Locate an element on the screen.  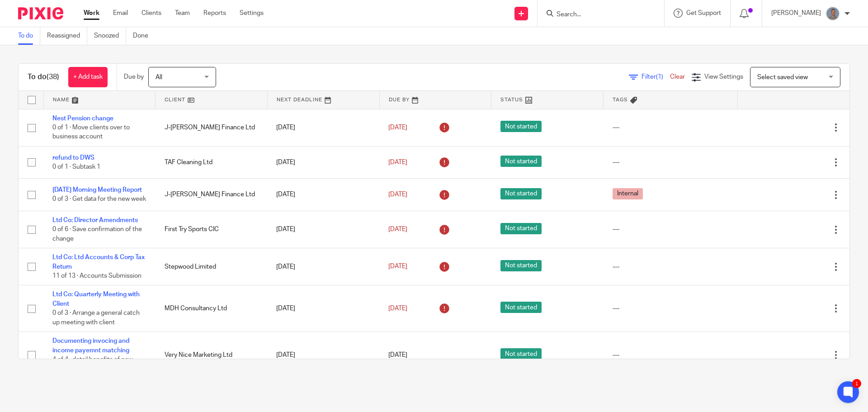
a: Email is located at coordinates (120, 13).